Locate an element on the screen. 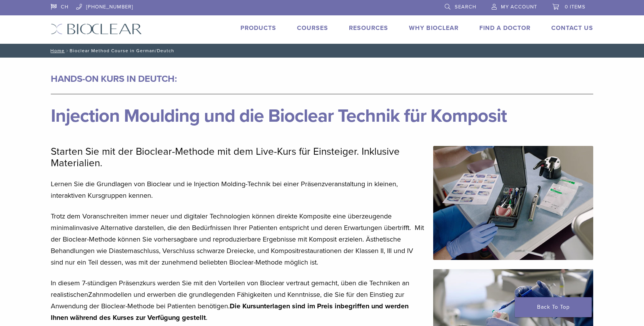 The width and height of the screenshot is (644, 326). a: Find A Doctor is located at coordinates (505, 28).